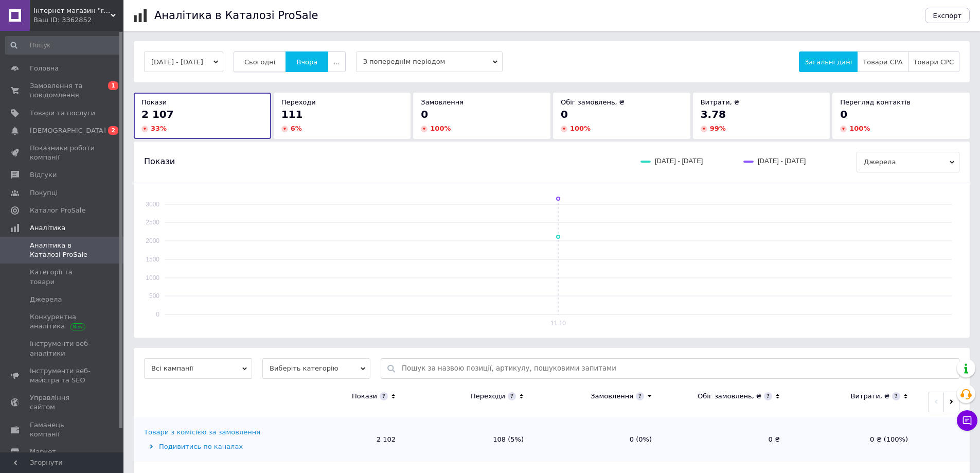 This screenshot has height=473, width=980. Describe the element at coordinates (198, 369) in the screenshot. I see `span: Всі кампанії` at that location.